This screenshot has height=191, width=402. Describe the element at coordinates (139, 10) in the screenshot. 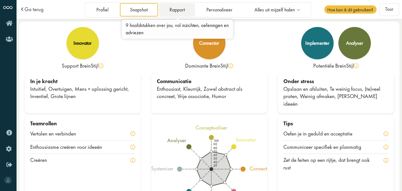

I see `a: Snapshot` at that location.